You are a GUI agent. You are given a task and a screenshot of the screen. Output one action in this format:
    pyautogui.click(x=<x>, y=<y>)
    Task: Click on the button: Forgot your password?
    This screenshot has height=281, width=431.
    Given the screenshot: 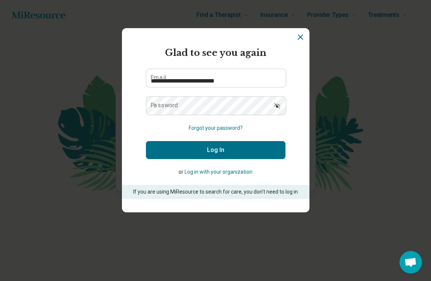 What is the action you would take?
    pyautogui.click(x=216, y=128)
    